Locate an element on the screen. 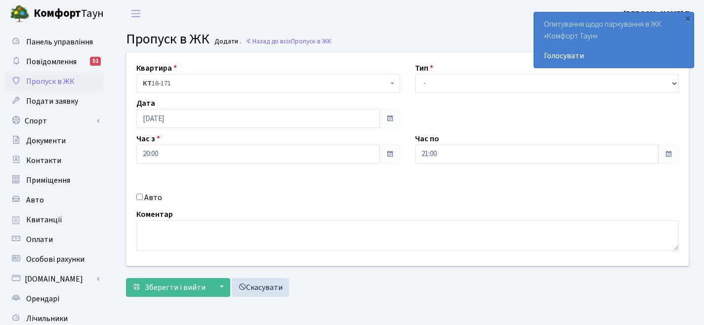 The height and width of the screenshot is (325, 704). b: КТ is located at coordinates (147, 83).